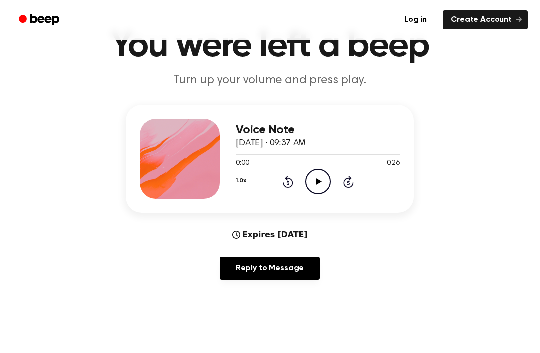 This screenshot has height=353, width=540. I want to click on p: Turn up your volume and press play., so click(270, 80).